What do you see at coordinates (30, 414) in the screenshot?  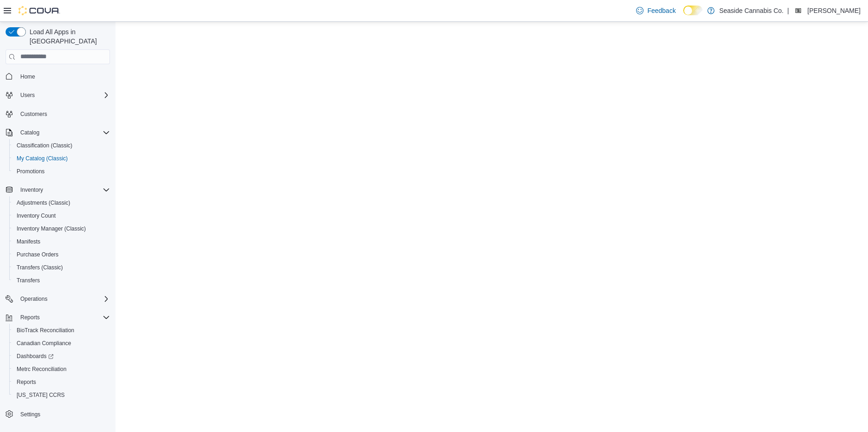 I see `span: Settings` at bounding box center [30, 414].